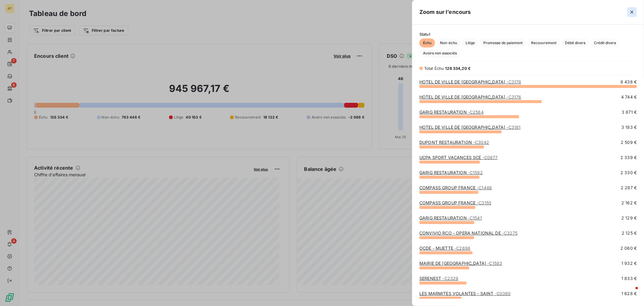 The image size is (644, 306). What do you see at coordinates (470, 43) in the screenshot?
I see `span: Litige` at bounding box center [470, 43].